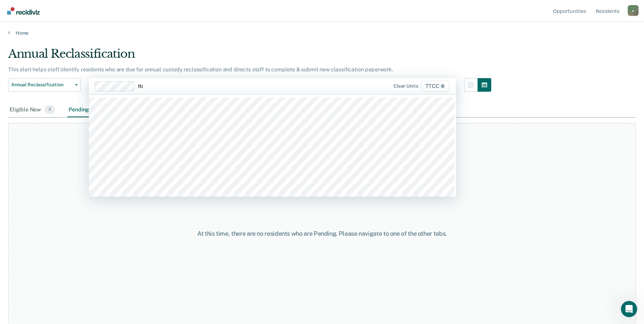 Image resolution: width=644 pixels, height=324 pixels. Describe the element at coordinates (44, 85) in the screenshot. I see `button: Annual Reclassification` at that location.